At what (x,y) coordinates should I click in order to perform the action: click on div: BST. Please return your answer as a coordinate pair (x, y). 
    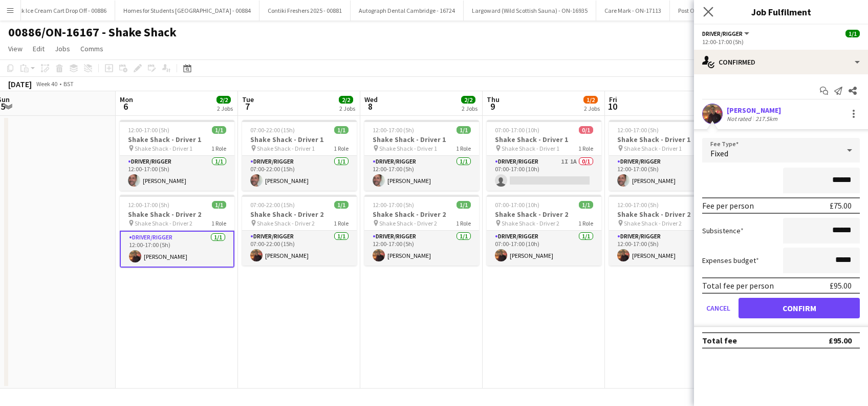
    Looking at the image, I should click on (68, 84).